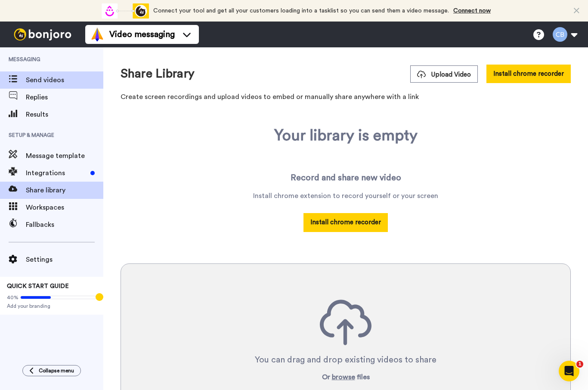 The image size is (588, 390). What do you see at coordinates (65, 80) in the screenshot?
I see `span: Send videos` at bounding box center [65, 80].